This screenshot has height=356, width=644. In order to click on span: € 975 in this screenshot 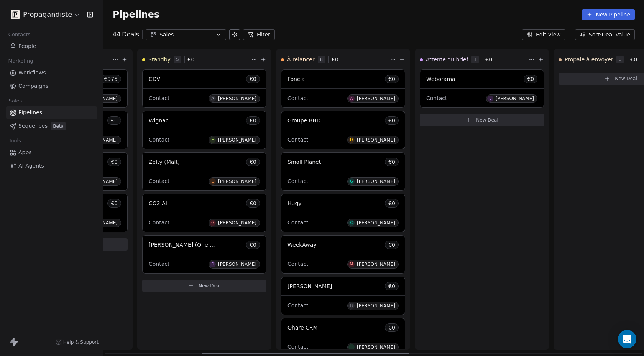, I will do `click(111, 79)`.